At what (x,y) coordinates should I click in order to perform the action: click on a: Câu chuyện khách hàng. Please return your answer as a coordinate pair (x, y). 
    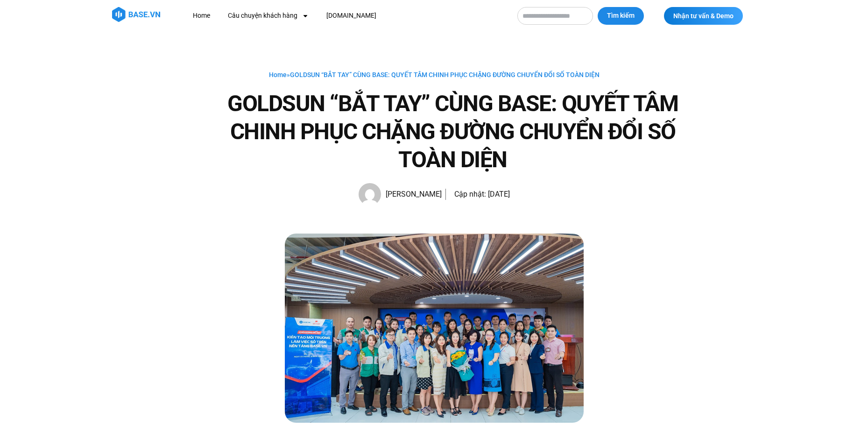
    Looking at the image, I should click on (268, 15).